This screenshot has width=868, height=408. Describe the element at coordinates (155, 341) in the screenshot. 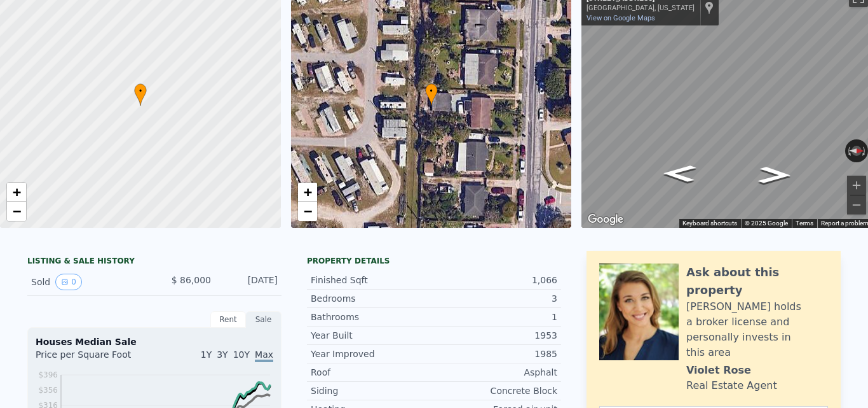

I see `div: Houses Median Sale` at that location.